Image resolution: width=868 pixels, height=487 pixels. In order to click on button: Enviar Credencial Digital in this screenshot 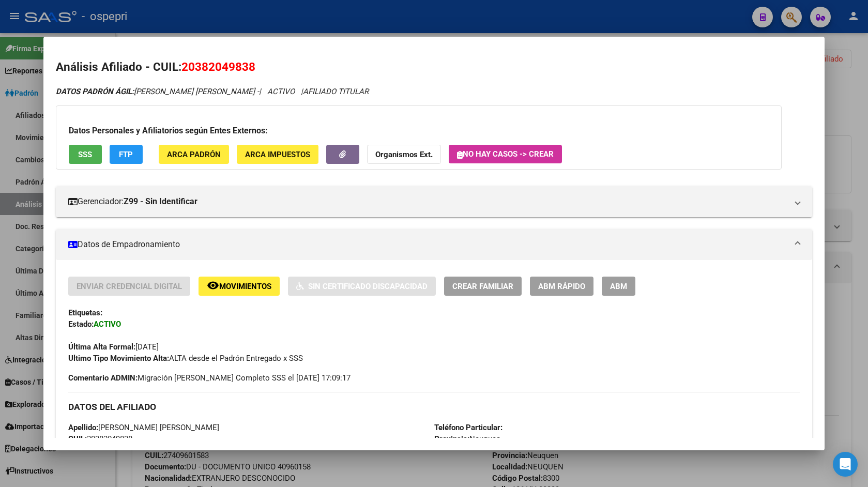, I will do `click(129, 286)`.